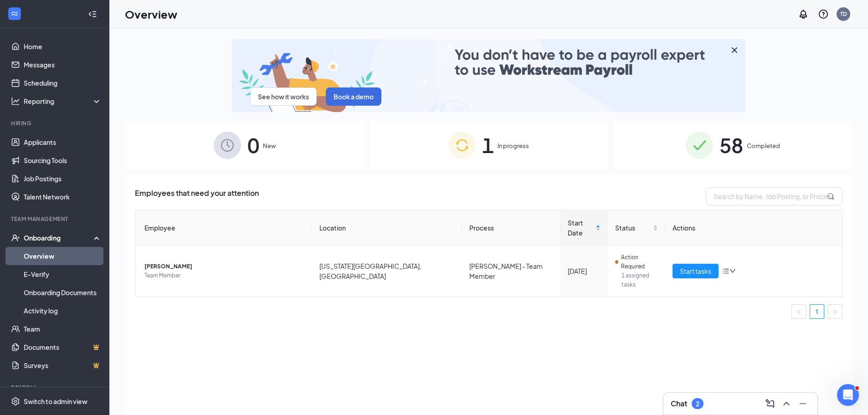 The width and height of the screenshot is (868, 415). Describe the element at coordinates (817, 311) in the screenshot. I see `a: 1` at that location.